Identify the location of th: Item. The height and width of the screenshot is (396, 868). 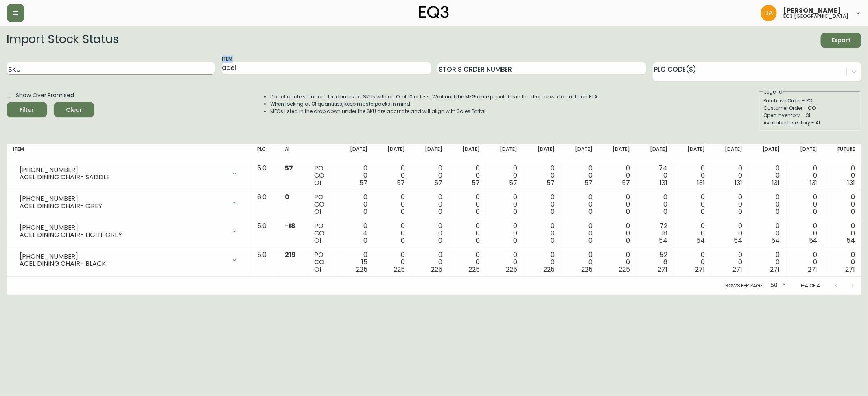
(128, 152).